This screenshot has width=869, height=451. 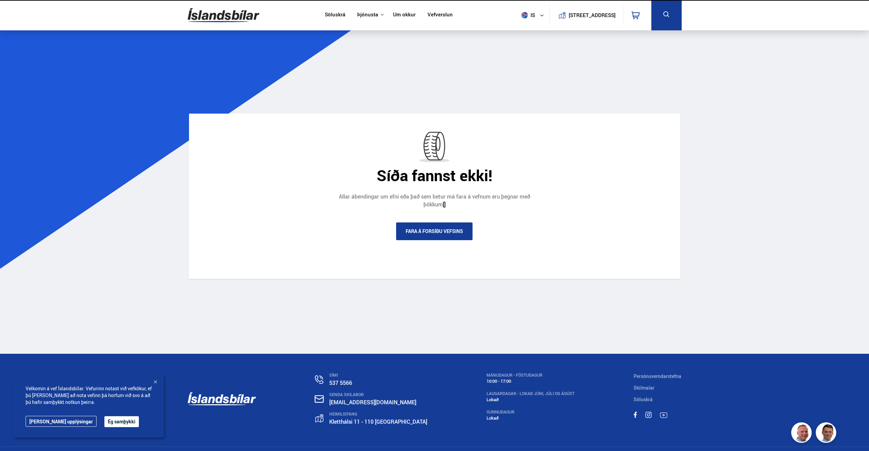 What do you see at coordinates (531, 412) in the screenshot?
I see `div: SUNNUDAGUR` at bounding box center [531, 412].